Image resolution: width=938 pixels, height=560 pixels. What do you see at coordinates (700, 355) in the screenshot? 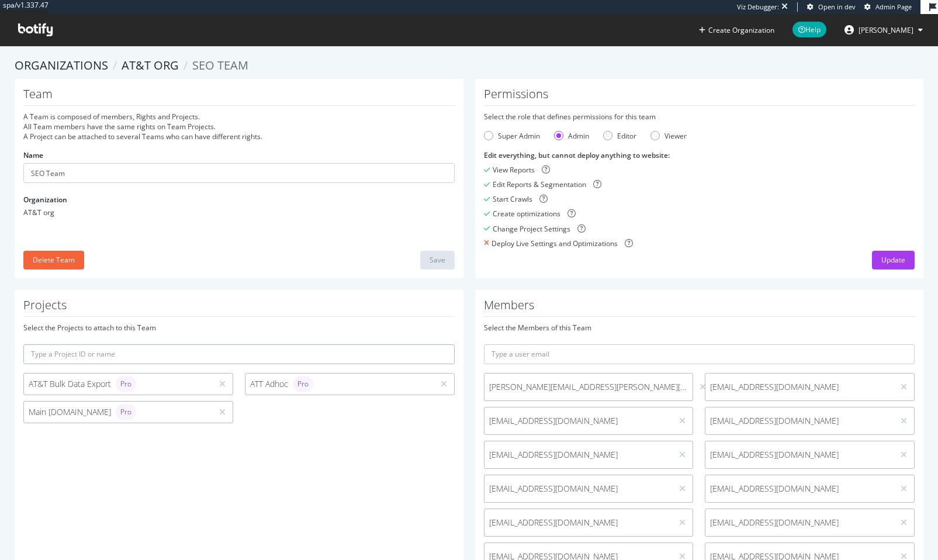
I see `input: Type a user email` at bounding box center [700, 355].